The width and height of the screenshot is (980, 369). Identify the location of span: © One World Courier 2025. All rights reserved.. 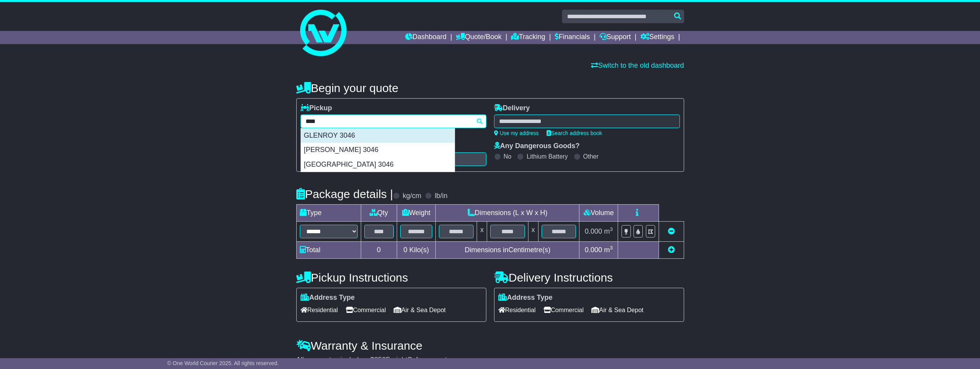
(223, 363).